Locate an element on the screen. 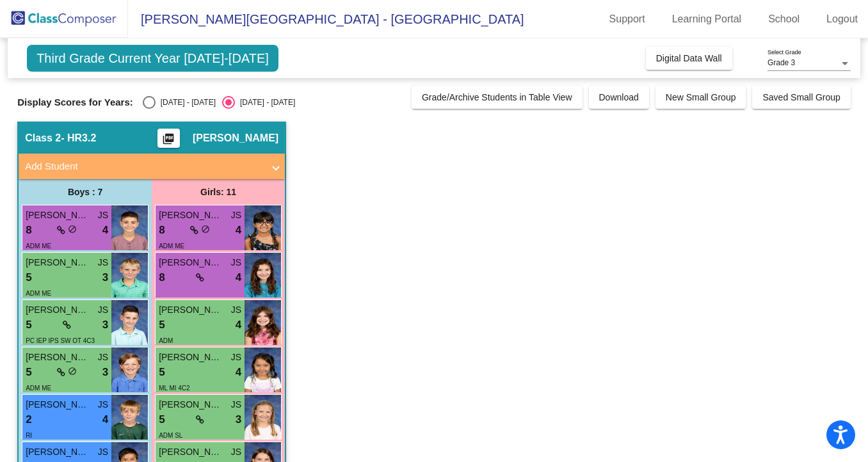 This screenshot has width=868, height=462. button: Print Students Details is located at coordinates (168, 139).